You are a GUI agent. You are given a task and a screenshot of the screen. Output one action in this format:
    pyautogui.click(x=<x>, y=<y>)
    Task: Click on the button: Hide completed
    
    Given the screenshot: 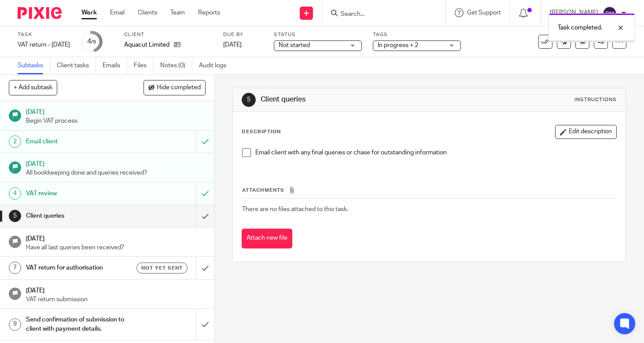 What is the action you would take?
    pyautogui.click(x=174, y=88)
    